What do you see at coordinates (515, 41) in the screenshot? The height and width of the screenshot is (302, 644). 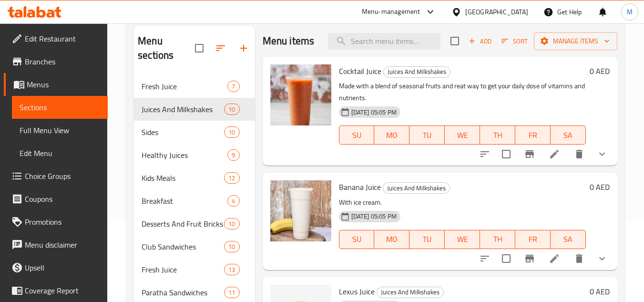 I see `span: Sort items` at bounding box center [515, 41].